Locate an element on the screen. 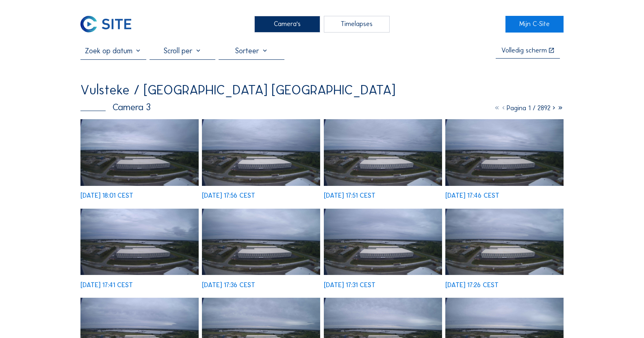  img: image_53182566 is located at coordinates (140, 152).